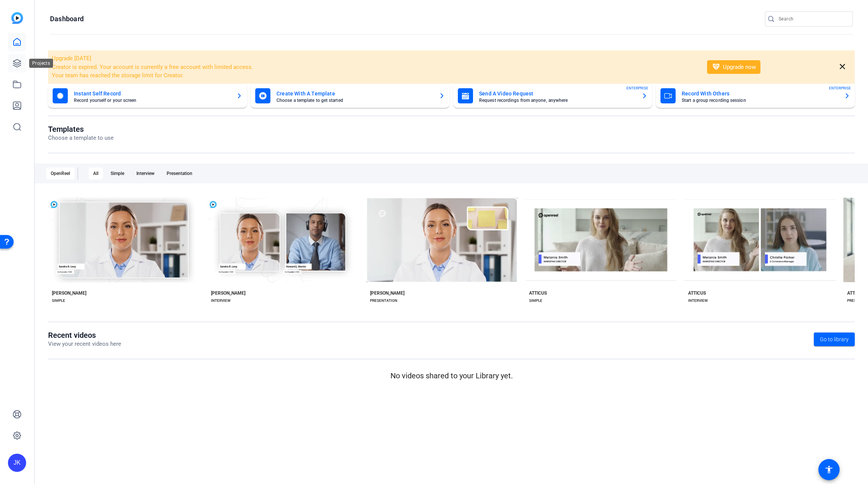 This screenshot has width=868, height=484. Describe the element at coordinates (41, 63) in the screenshot. I see `div: Projects` at that location.